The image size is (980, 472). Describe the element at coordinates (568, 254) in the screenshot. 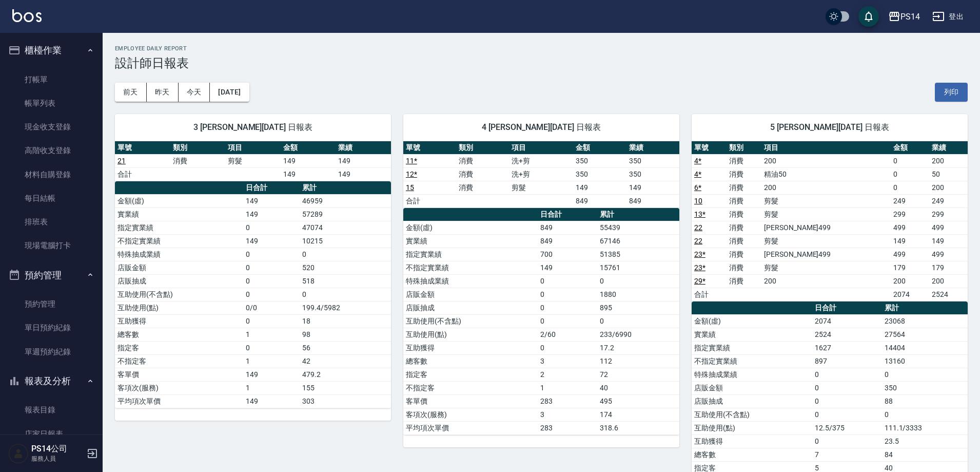

I see `td: 700` at that location.